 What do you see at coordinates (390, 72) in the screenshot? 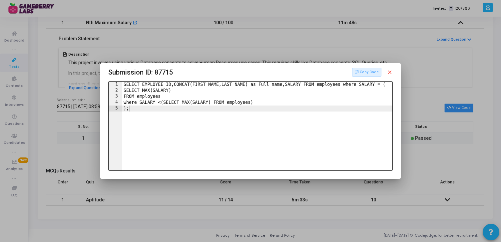
I see `mat-icon: close` at bounding box center [390, 72].